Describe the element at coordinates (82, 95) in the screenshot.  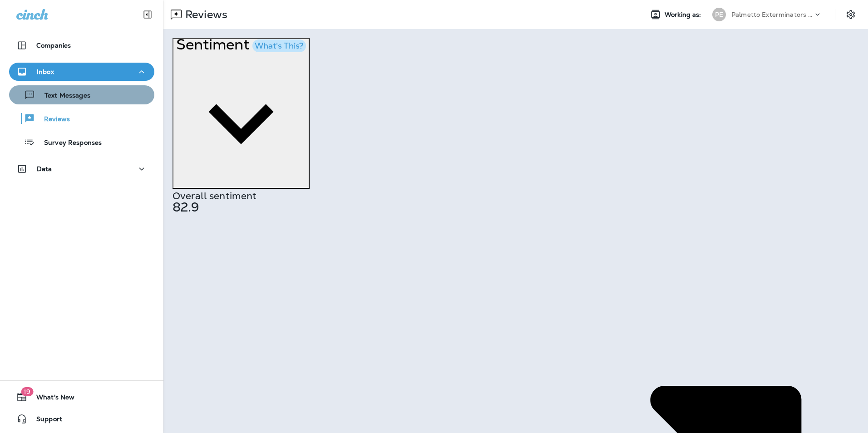
I see `button: Text Messages` at that location.